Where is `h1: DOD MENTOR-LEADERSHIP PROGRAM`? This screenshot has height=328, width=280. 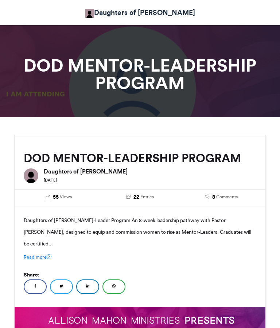 h1: DOD MENTOR-LEADERSHIP PROGRAM is located at coordinates (140, 74).